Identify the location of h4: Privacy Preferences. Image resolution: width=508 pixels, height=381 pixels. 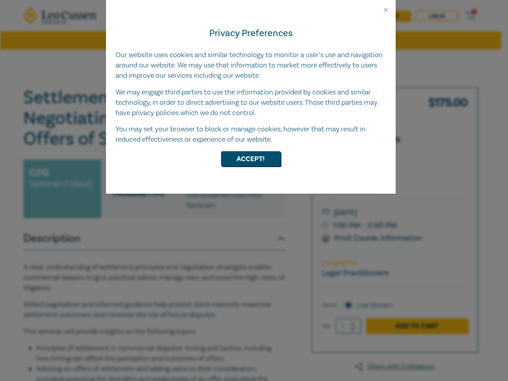
(251, 33).